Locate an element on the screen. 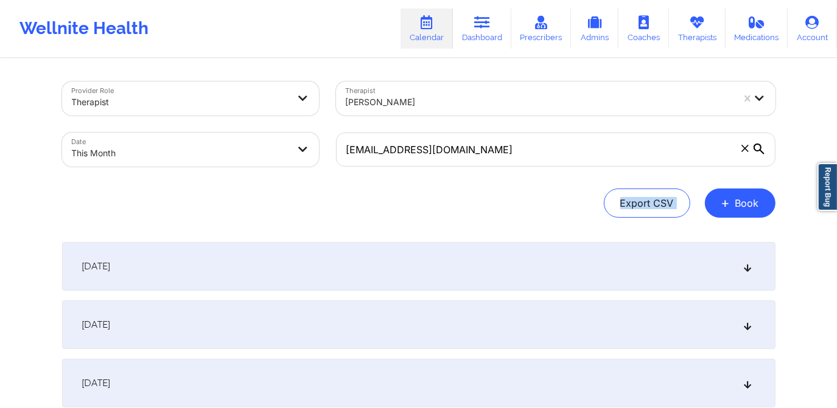 The width and height of the screenshot is (837, 408). a: Calendar is located at coordinates (427, 29).